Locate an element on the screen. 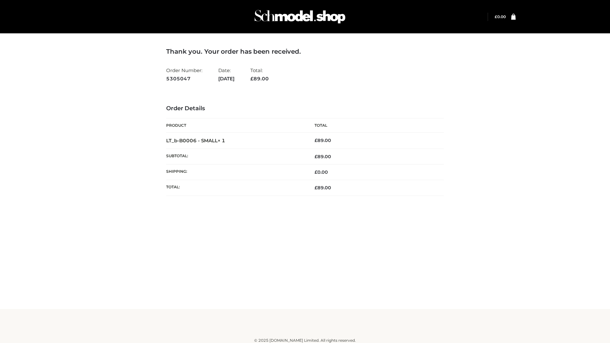 The height and width of the screenshot is (343, 610). th: Product is located at coordinates (235, 125).